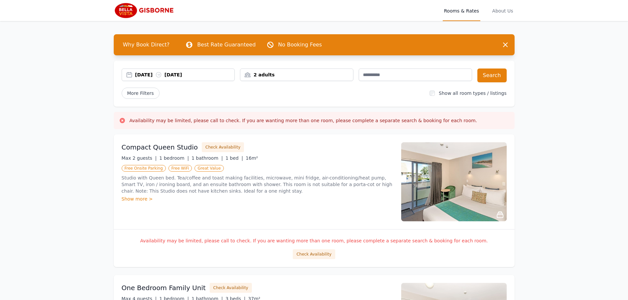  I want to click on p: Studio with Queen bed. Tea/coffee and toast making facilities, microwave, mini fridge, air-condit..., so click(257, 185).